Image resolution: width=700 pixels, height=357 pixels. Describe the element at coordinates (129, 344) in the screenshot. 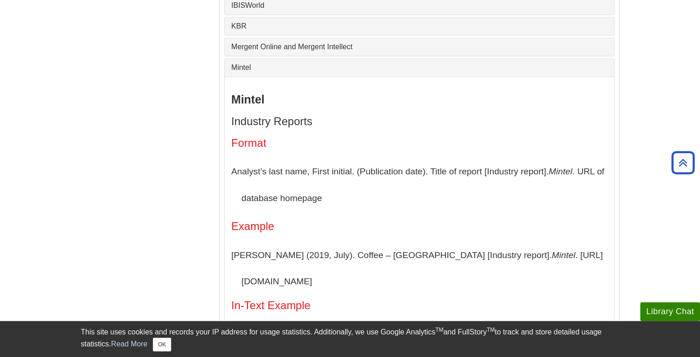

I see `a: Read More` at that location.